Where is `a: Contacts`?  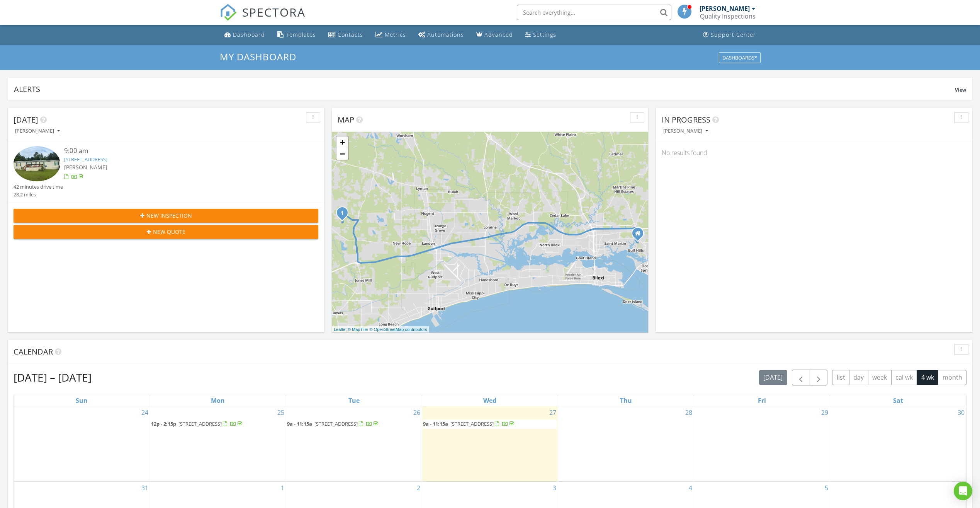
a: Contacts is located at coordinates (346, 35).